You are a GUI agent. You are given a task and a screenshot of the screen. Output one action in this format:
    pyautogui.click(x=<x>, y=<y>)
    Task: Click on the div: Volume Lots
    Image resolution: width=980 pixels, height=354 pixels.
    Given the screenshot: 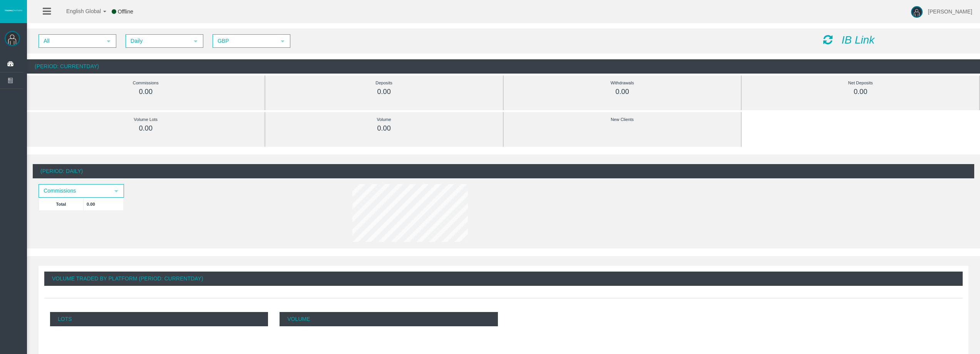 What is the action you would take?
    pyautogui.click(x=145, y=120)
    